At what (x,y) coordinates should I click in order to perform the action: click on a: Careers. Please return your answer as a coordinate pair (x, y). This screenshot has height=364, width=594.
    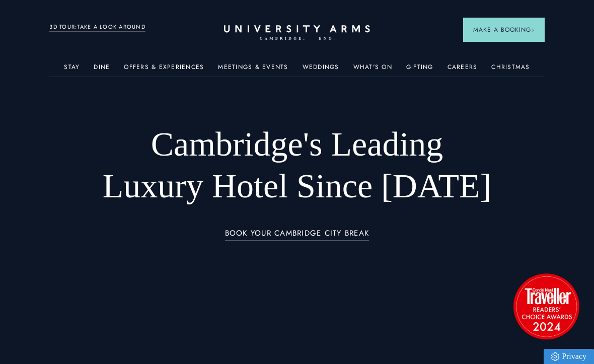
    Looking at the image, I should click on (462, 70).